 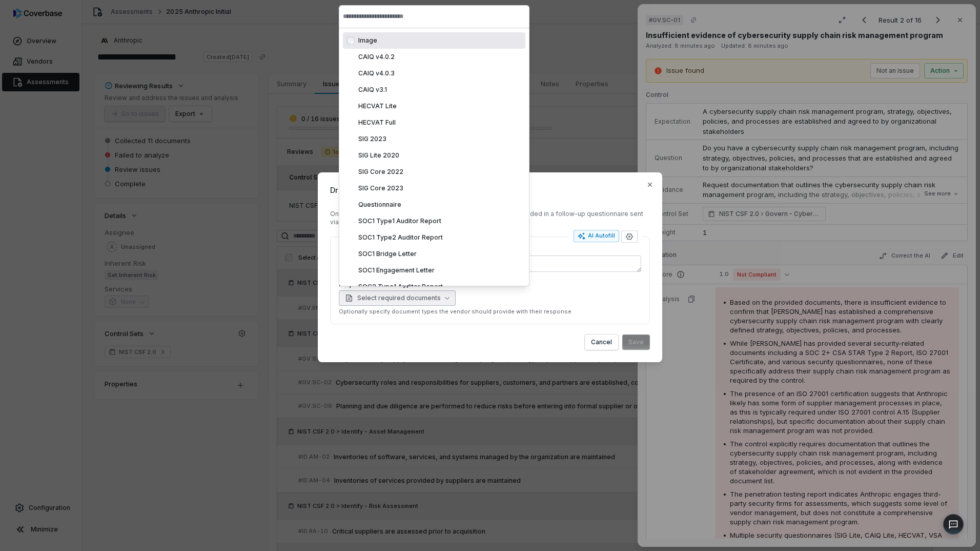 What do you see at coordinates (381, 171) in the screenshot?
I see `span: SIG Core 2022` at bounding box center [381, 171].